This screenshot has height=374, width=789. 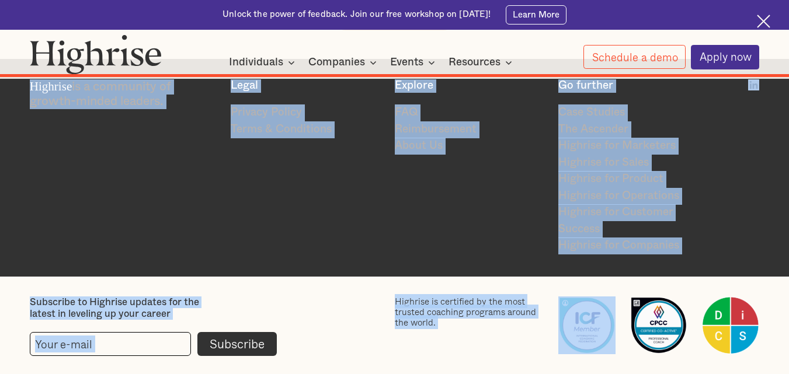 I want to click on img: Highrise logo, so click(x=96, y=54).